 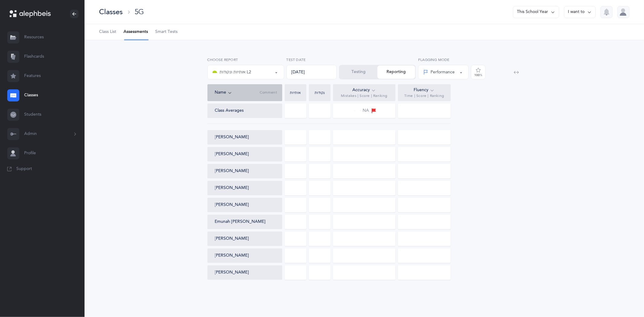 I want to click on span: Comment, so click(x=268, y=93).